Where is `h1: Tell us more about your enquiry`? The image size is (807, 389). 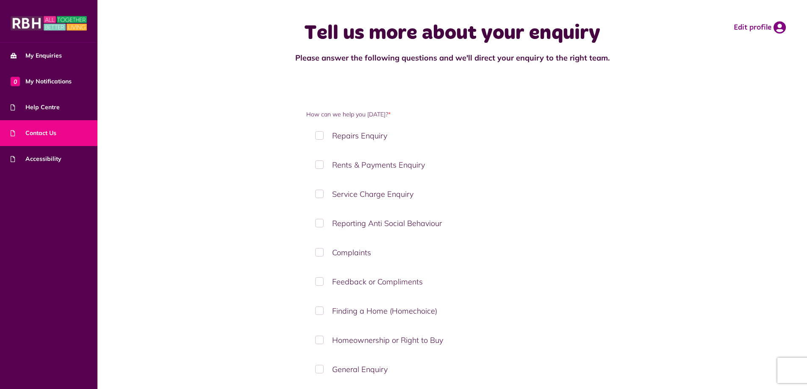 h1: Tell us more about your enquiry is located at coordinates (452, 33).